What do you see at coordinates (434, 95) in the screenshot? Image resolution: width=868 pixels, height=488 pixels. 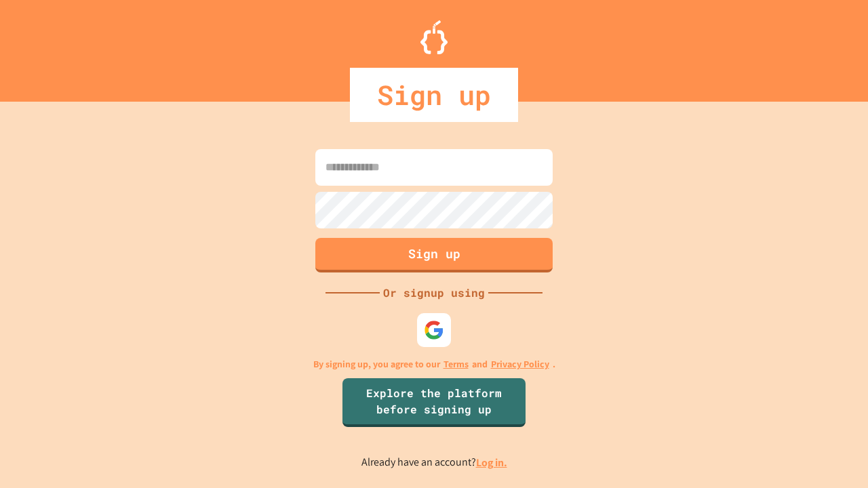 I see `div: Sign up` at bounding box center [434, 95].